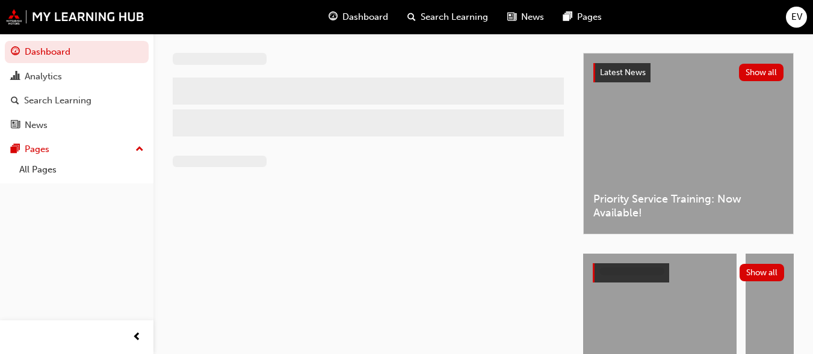 Image resolution: width=813 pixels, height=354 pixels. Describe the element at coordinates (688, 273) in the screenshot. I see `a: Show all` at that location.